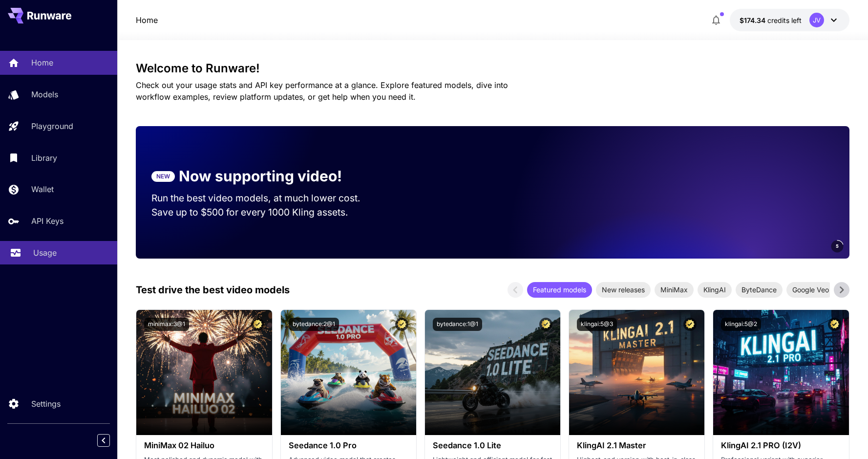 The width and height of the screenshot is (868, 459). Describe the element at coordinates (167, 324) in the screenshot. I see `button: minimax:3@1` at that location.